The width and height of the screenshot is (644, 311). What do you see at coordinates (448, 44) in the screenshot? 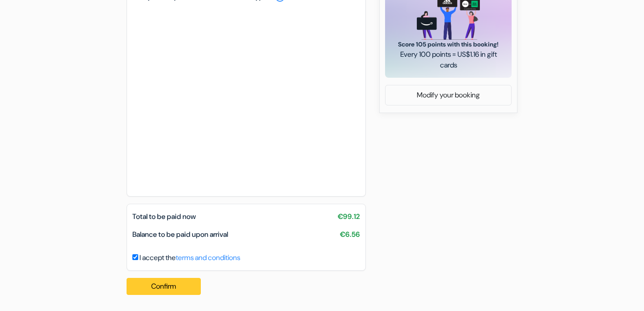
I see `span: Score 105 points with this booking!` at bounding box center [448, 44].